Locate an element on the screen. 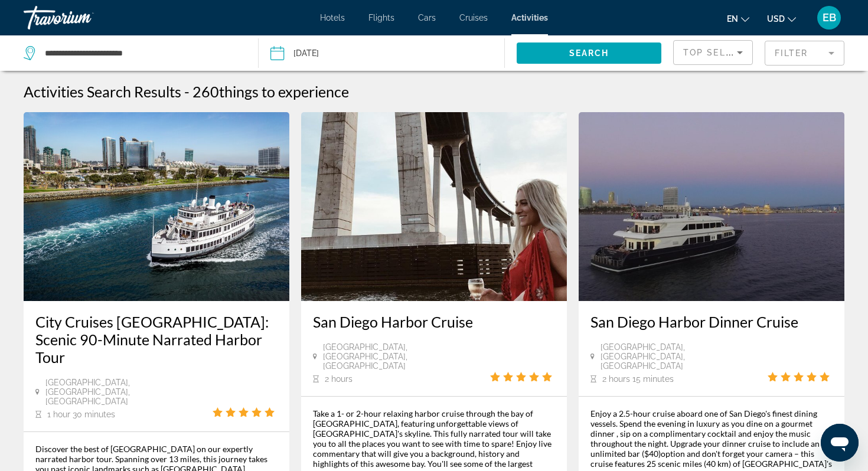  img: 2f.jpg is located at coordinates (157, 206).